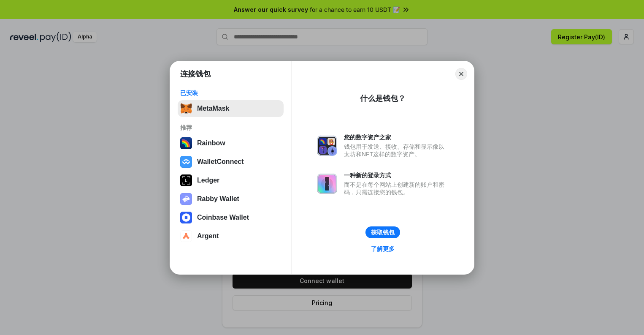  What do you see at coordinates (396, 175) in the screenshot?
I see `div: 一种新的登录方式` at bounding box center [396, 175].